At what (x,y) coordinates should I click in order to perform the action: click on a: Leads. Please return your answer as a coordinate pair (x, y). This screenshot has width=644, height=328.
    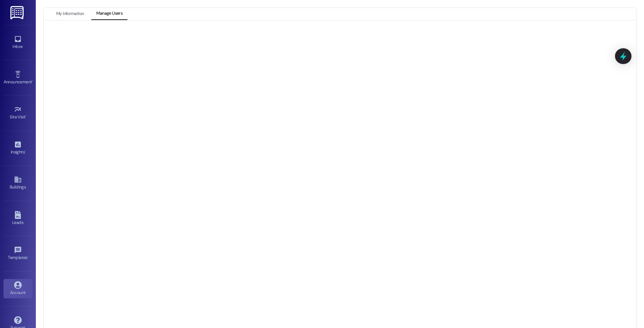
    Looking at the image, I should click on (18, 219).